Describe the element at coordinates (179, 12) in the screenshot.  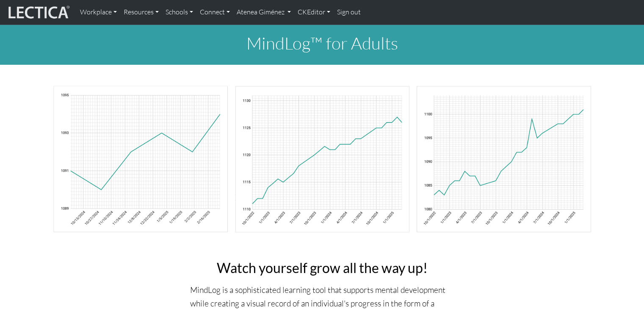
I see `a: Schools` at that location.